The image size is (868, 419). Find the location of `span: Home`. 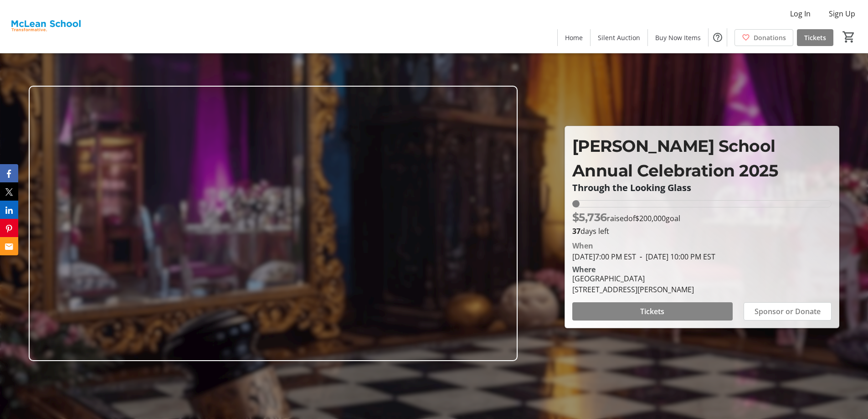

span: Home is located at coordinates (574, 37).